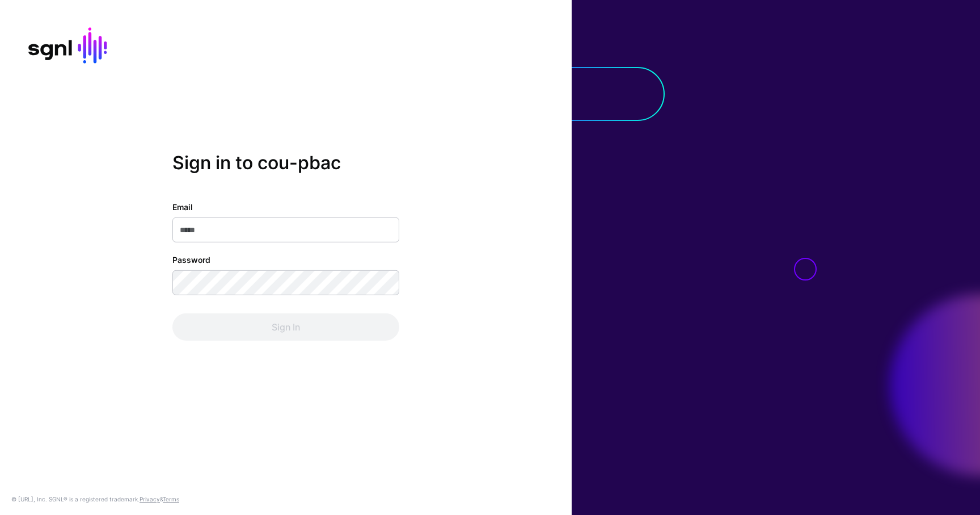  What do you see at coordinates (171, 499) in the screenshot?
I see `a: Terms` at bounding box center [171, 499].